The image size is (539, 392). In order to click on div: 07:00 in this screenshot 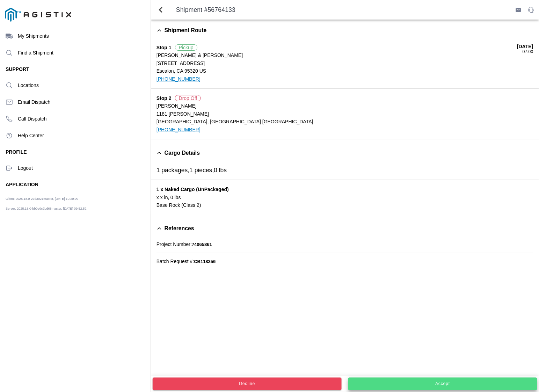, I will do `click(526, 51)`.